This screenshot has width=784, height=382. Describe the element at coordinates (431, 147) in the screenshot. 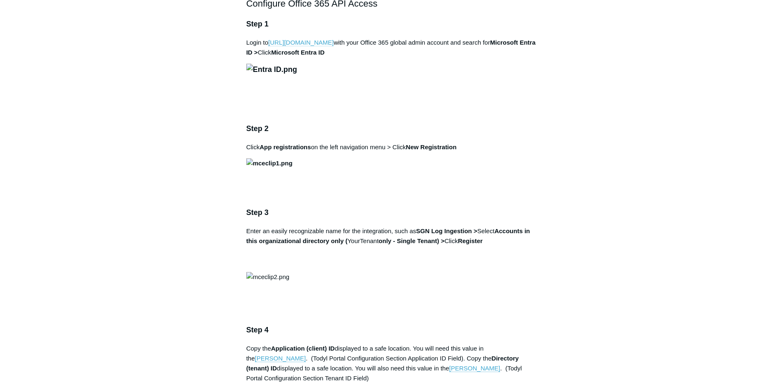

I see `strong: New Registration` at that location.